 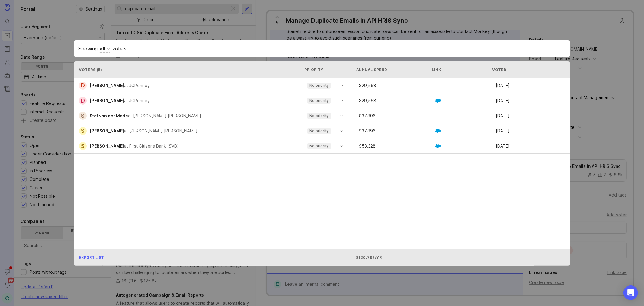 What do you see at coordinates (529, 69) in the screenshot?
I see `div: Voted` at bounding box center [529, 69].